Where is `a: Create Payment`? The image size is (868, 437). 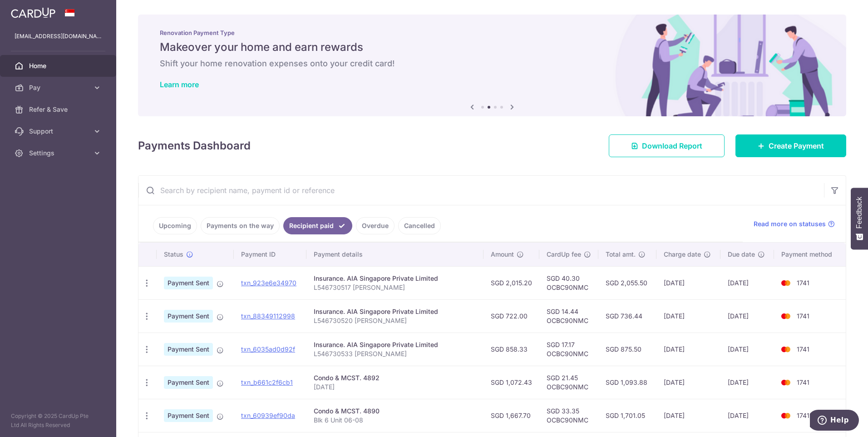 a: Create Payment is located at coordinates (791, 146).